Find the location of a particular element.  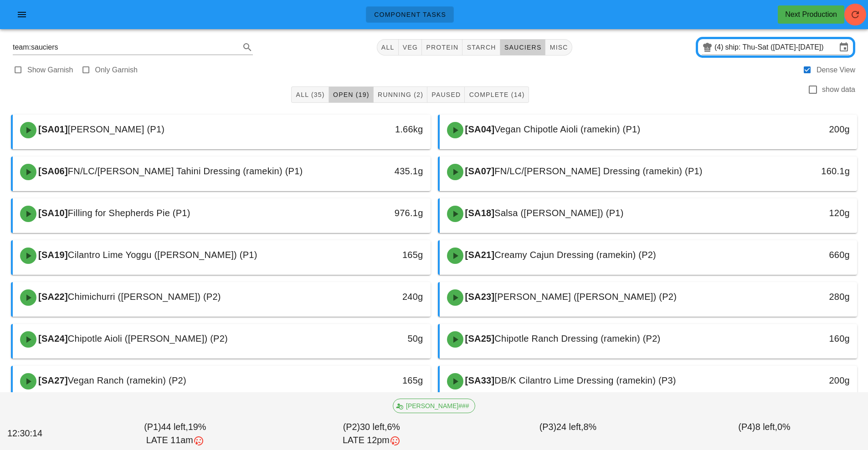

span: 24 left, is located at coordinates (570, 427).